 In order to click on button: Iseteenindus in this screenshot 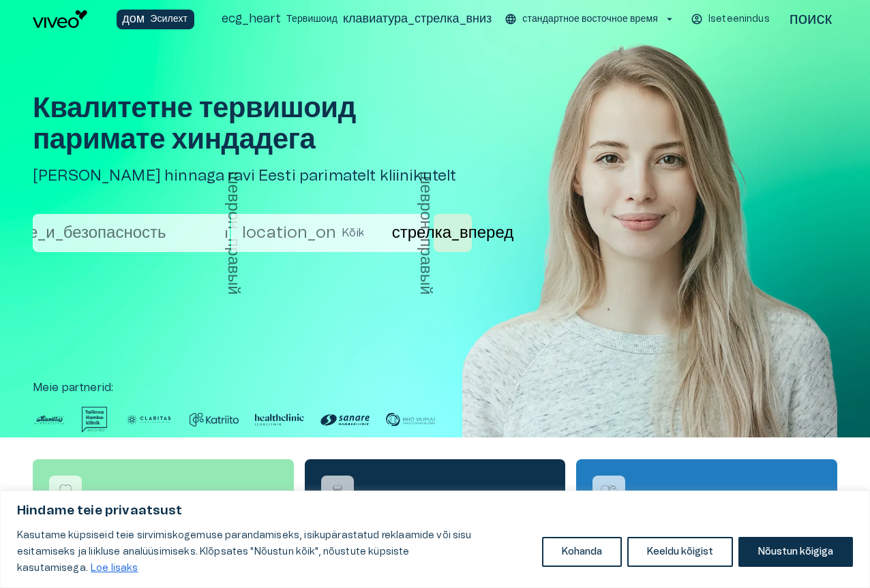, I will do `click(731, 19)`.